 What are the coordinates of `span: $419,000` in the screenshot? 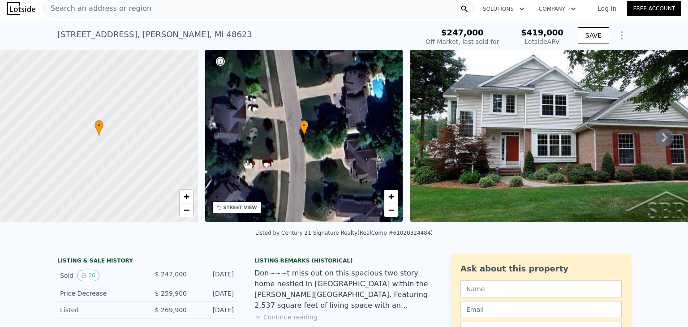 It's located at (542, 32).